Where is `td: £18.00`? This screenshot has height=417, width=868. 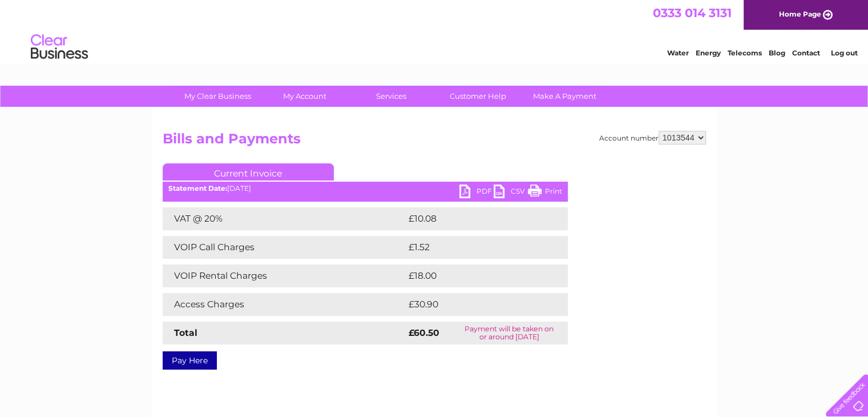 td: £18.00 is located at coordinates (475, 276).